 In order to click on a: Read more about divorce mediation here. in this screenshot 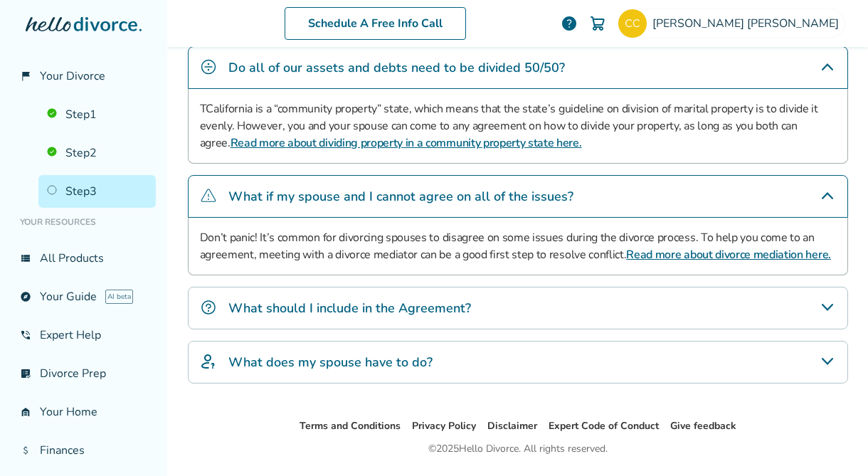, I will do `click(728, 254)`.